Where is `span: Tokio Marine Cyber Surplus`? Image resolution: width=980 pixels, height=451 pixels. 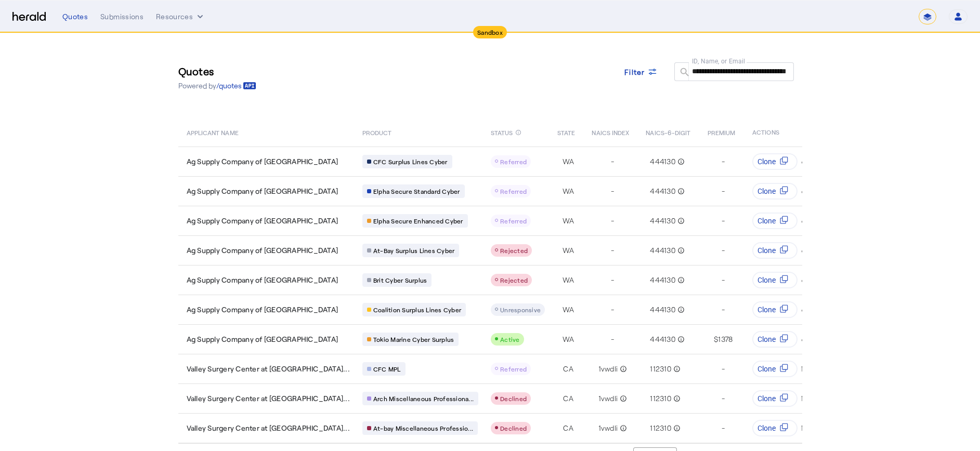 span: Tokio Marine Cyber Surplus is located at coordinates (414, 339).